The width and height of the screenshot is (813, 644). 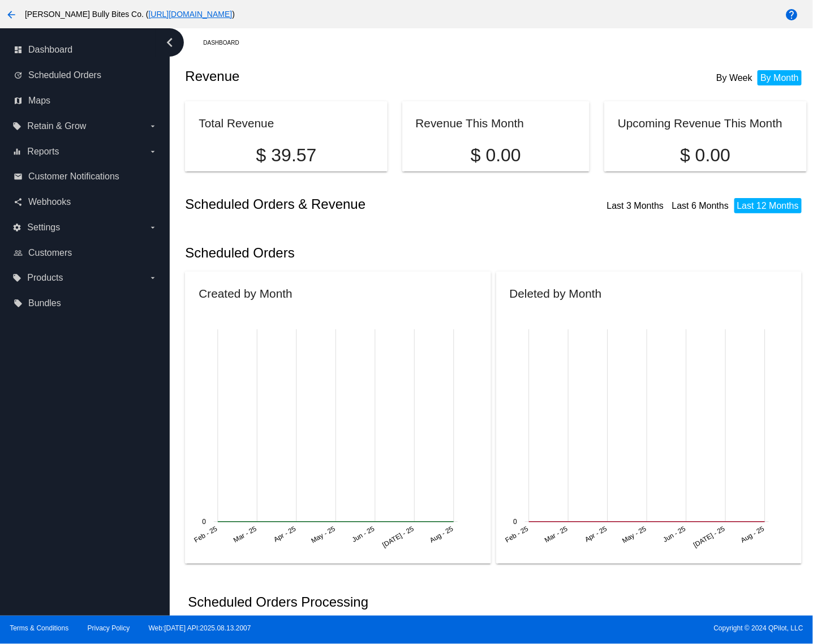 What do you see at coordinates (792, 15) in the screenshot?
I see `mat-icon: help` at bounding box center [792, 15].